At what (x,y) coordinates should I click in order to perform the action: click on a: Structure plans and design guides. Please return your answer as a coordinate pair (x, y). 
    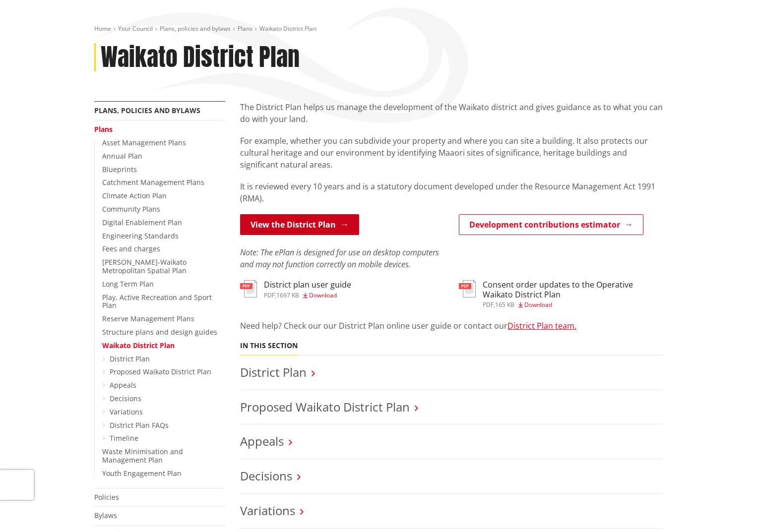
    Looking at the image, I should click on (159, 332).